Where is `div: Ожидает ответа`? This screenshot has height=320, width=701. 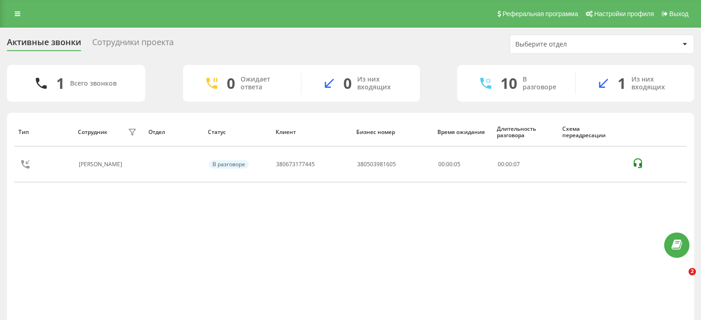
div: Ожидает ответа is located at coordinates (264, 83).